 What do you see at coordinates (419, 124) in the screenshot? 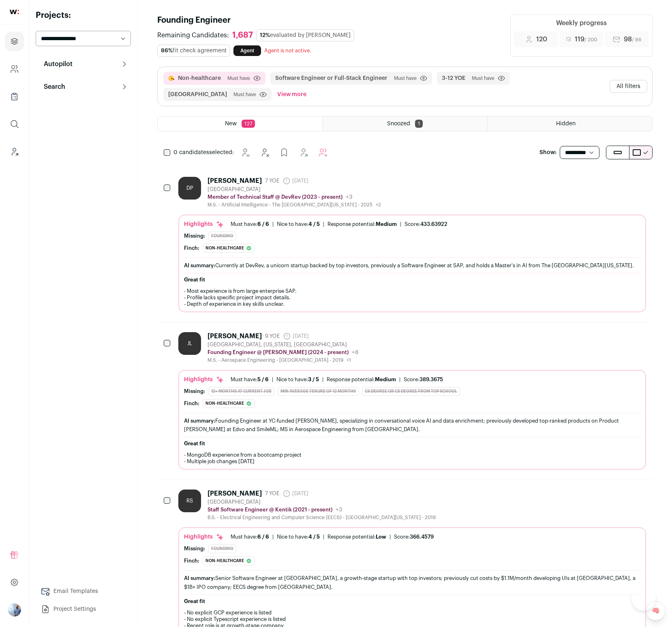
I see `span: 1` at bounding box center [419, 124].